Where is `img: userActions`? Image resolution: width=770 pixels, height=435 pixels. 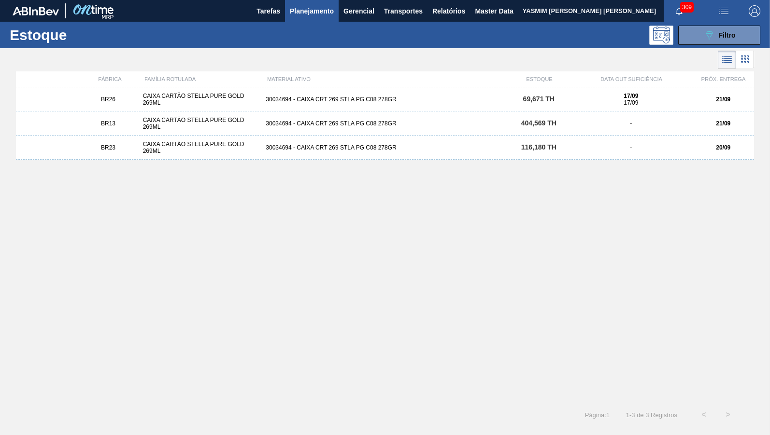 img: userActions is located at coordinates (723, 11).